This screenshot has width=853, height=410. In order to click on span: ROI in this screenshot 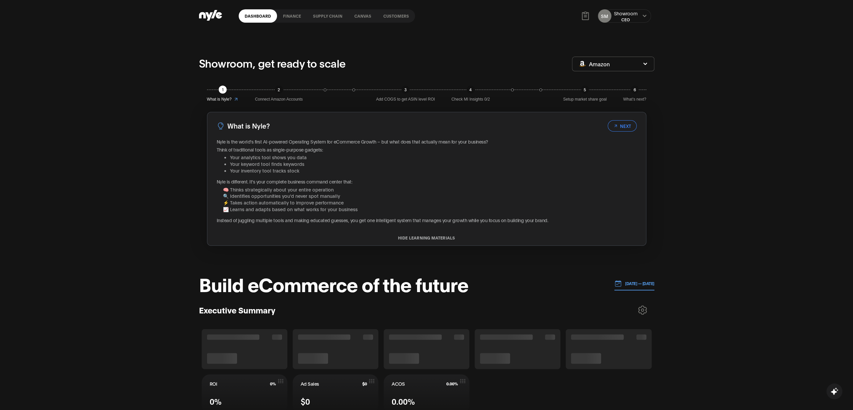, I will do `click(213, 384)`.